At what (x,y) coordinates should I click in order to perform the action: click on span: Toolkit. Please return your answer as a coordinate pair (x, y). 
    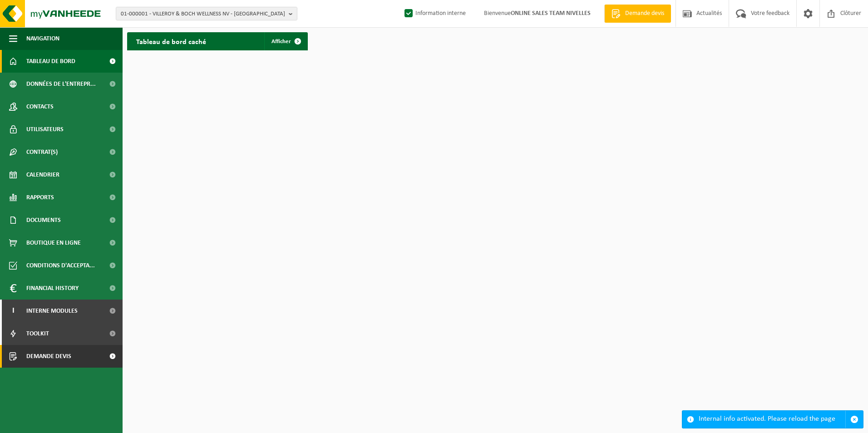
    Looking at the image, I should click on (38, 334).